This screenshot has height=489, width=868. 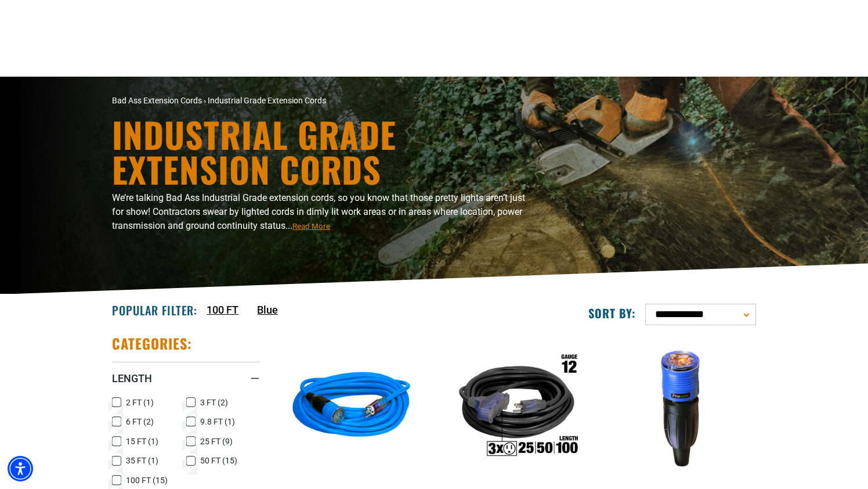 What do you see at coordinates (146, 480) in the screenshot?
I see `span: 100 FT (15)` at bounding box center [146, 480].